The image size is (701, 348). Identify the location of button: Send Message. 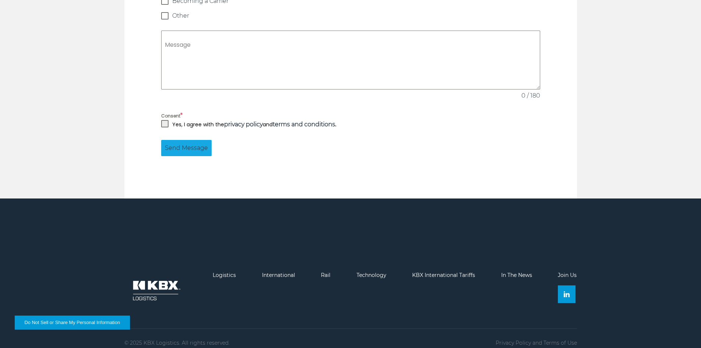
(186, 148).